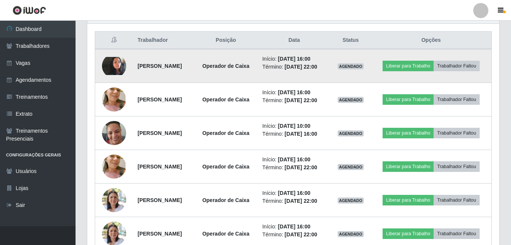 The width and height of the screenshot is (511, 245). I want to click on th: Data, so click(294, 40).